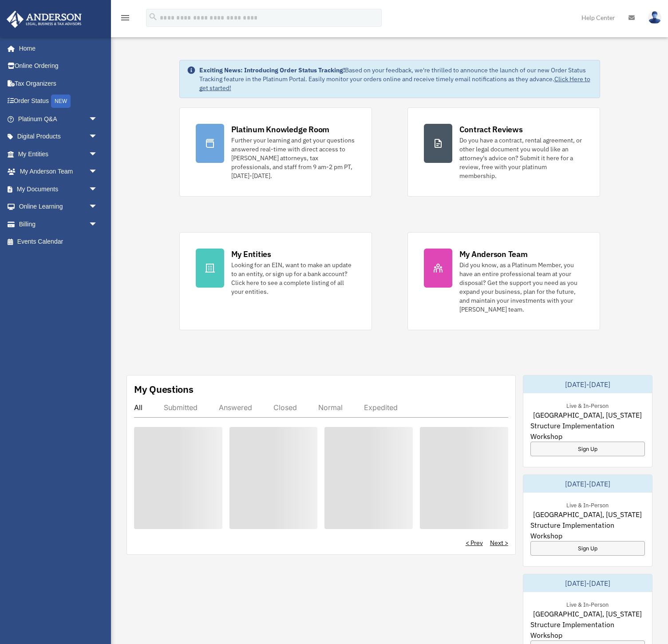 The height and width of the screenshot is (644, 668). I want to click on div: Normal, so click(330, 408).